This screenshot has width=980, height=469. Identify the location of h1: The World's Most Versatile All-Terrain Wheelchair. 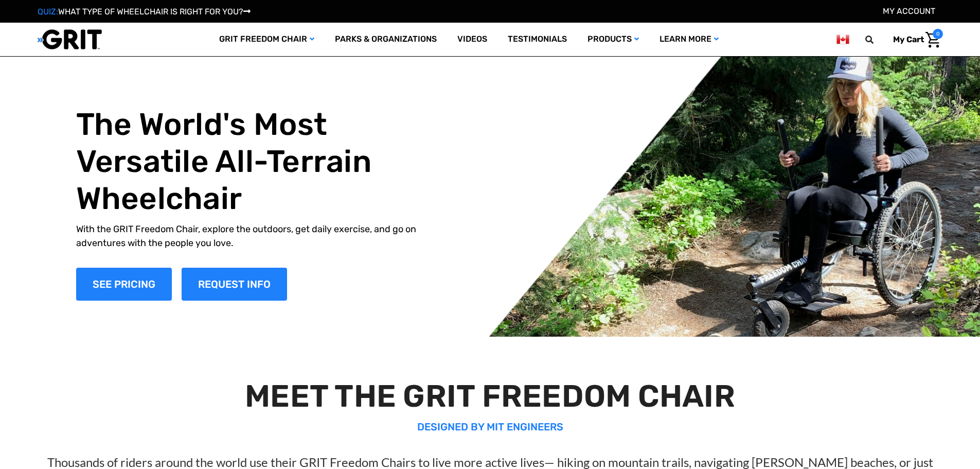
(258, 162).